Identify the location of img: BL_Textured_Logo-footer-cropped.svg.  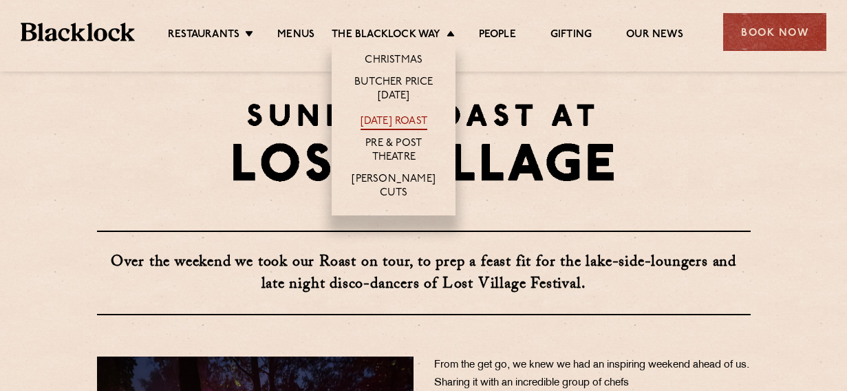
(78, 32).